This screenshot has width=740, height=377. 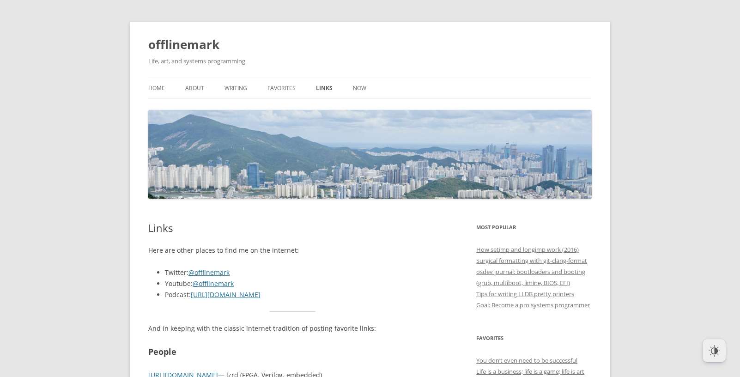 I want to click on a: Home, so click(x=157, y=88).